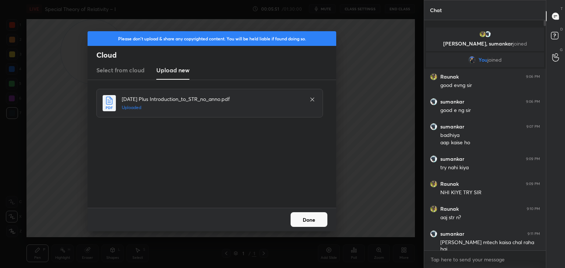  What do you see at coordinates (484, 139) in the screenshot?
I see `div: grid` at bounding box center [484, 139].